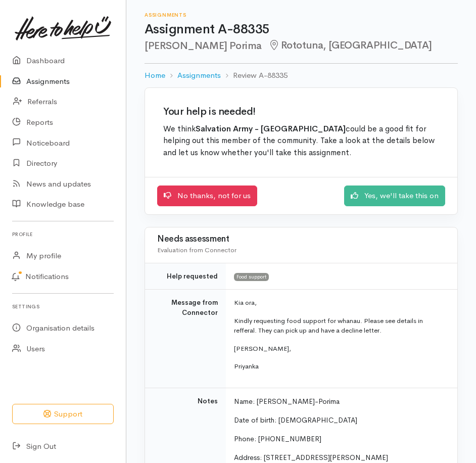 This screenshot has width=476, height=463. I want to click on p: We think could be a good fit for helping out this member of the community. Take a look at the det..., so click(301, 141).